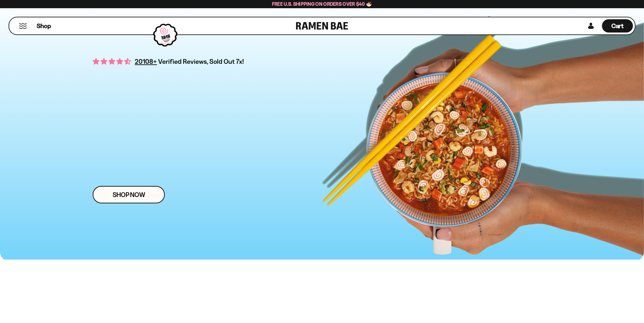 The width and height of the screenshot is (644, 323). What do you see at coordinates (322, 4) in the screenshot?
I see `span: Free U.S. Shipping on Orders over $40 🍜` at bounding box center [322, 4].